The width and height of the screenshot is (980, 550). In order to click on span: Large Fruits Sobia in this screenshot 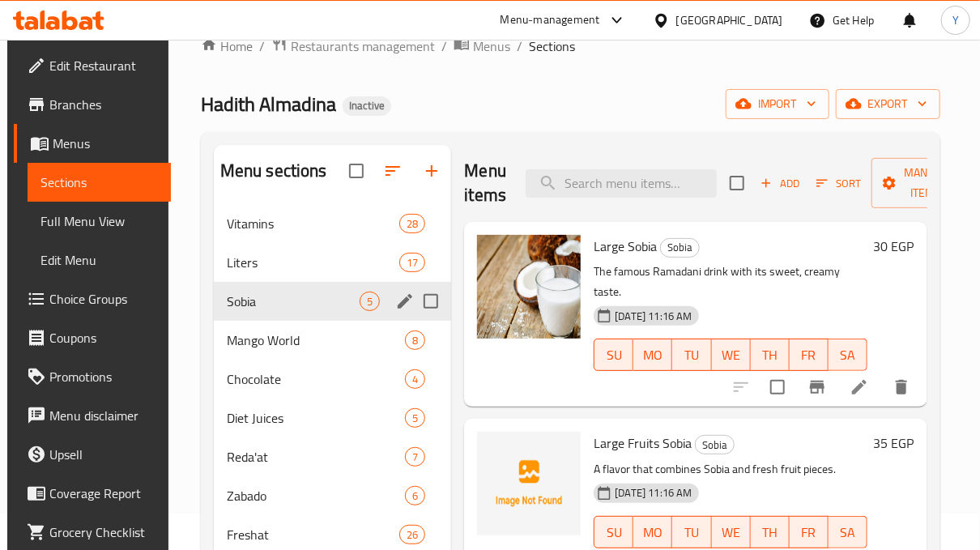, I will do `click(642, 443)`.